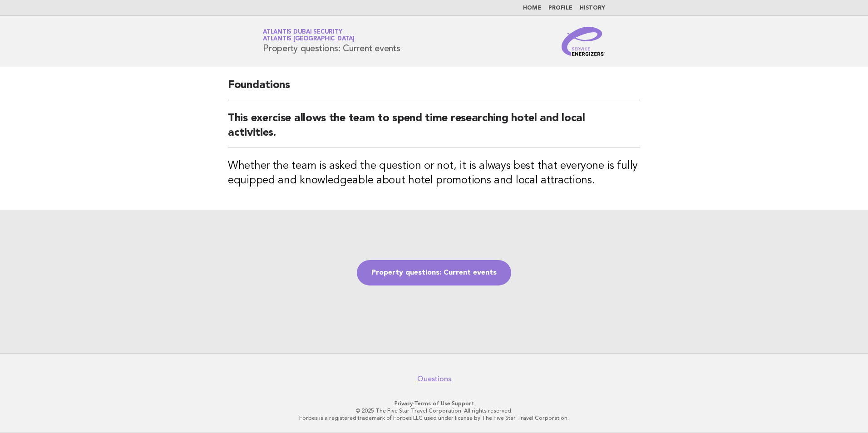  Describe the element at coordinates (434, 379) in the screenshot. I see `a: Questions` at that location.